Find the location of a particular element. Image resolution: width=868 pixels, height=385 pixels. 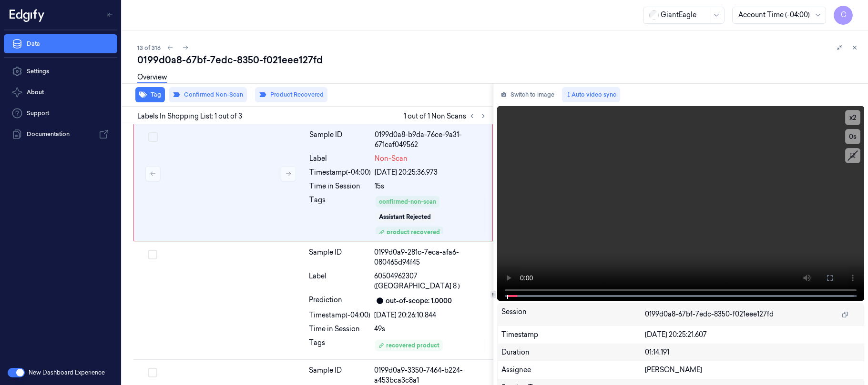

div: confirmed-non-scan is located at coordinates (407, 202).